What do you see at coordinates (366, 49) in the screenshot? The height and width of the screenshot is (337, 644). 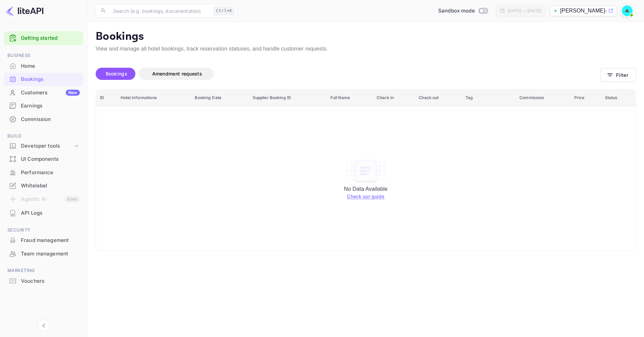 I see `p: View and manage all hotel bookings, track reservation statuses, and handle customer requests.` at bounding box center [366, 49].